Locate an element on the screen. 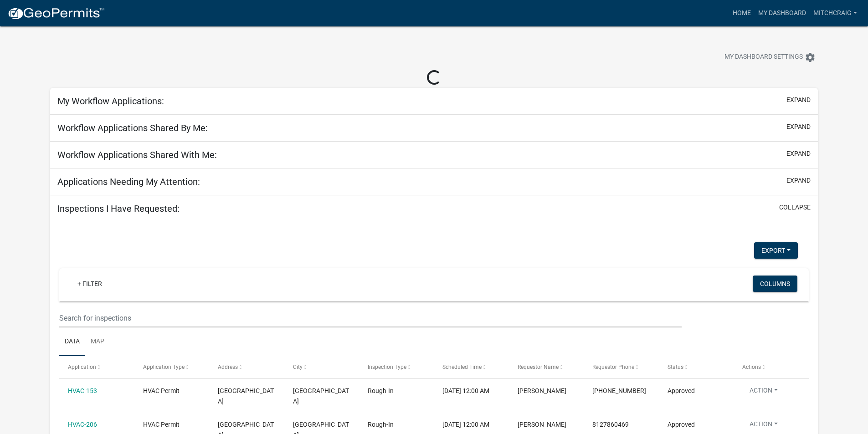  span: Application is located at coordinates (82, 367).